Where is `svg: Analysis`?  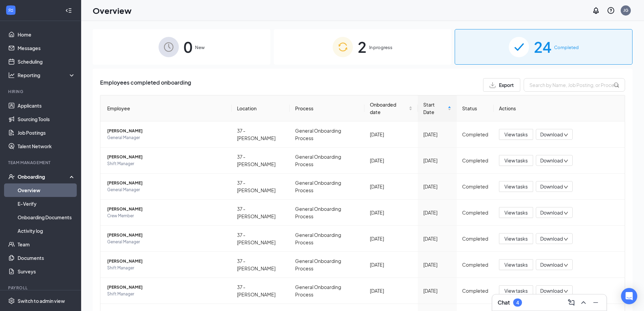 svg: Analysis is located at coordinates (12, 75).